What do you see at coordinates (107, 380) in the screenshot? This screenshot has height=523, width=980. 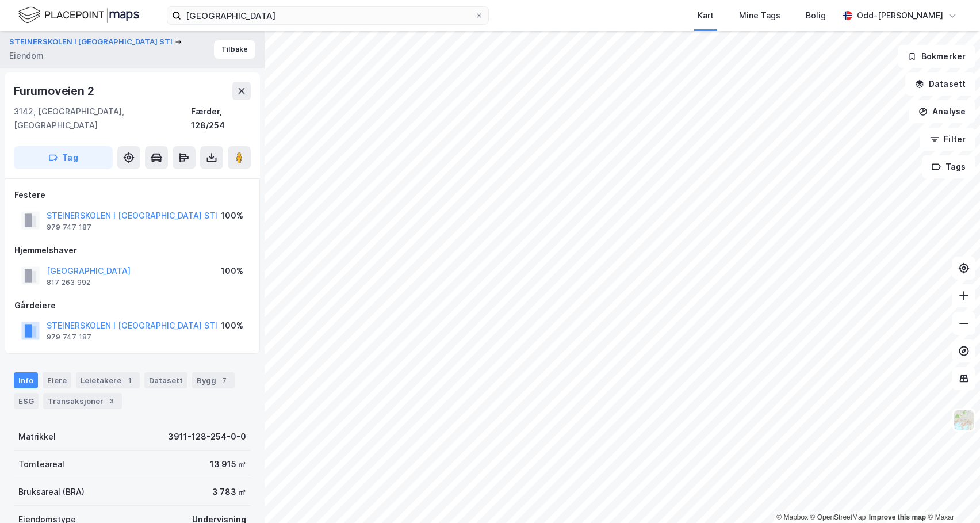 I see `div: Leietakere` at bounding box center [107, 380].